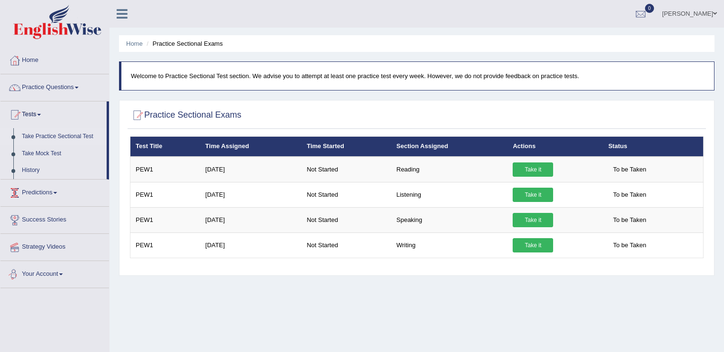 The width and height of the screenshot is (724, 352). Describe the element at coordinates (55, 273) in the screenshot. I see `a: Your Account` at that location.